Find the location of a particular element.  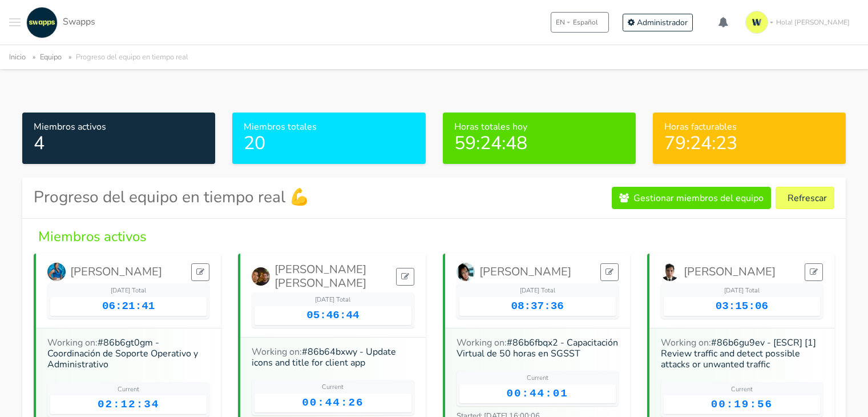

h6: Miembros activos is located at coordinates (119, 127).